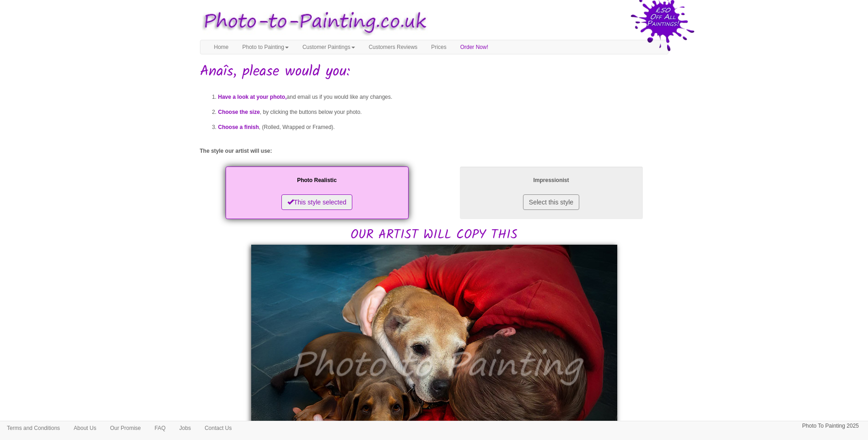  What do you see at coordinates (443, 97) in the screenshot?
I see `li: and email us if you would like any changes.` at bounding box center [443, 97].